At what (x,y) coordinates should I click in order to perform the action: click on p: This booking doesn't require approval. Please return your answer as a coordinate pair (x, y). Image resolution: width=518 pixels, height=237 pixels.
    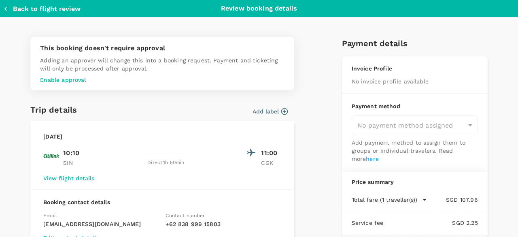
    Looking at the image, I should click on (162, 48).